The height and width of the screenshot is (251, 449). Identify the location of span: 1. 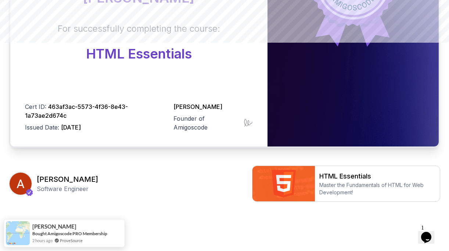
(4, 6).